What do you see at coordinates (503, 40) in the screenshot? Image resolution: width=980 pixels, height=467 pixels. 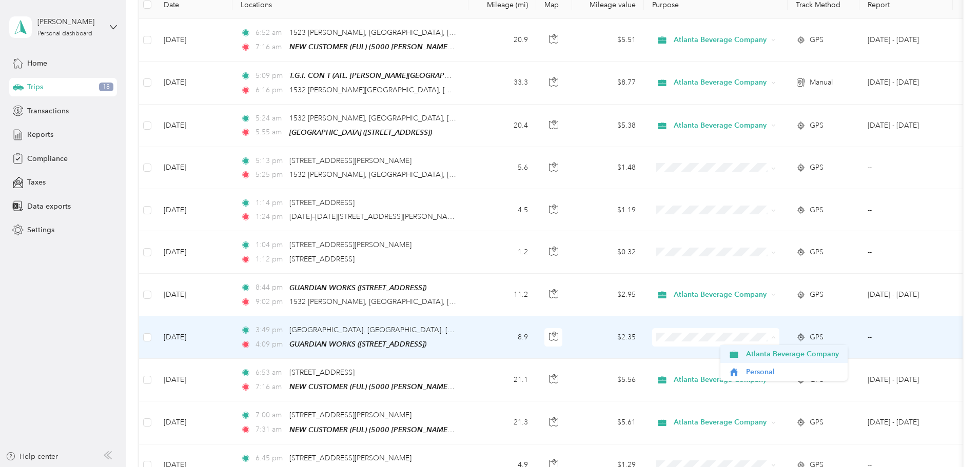 I see `td: 20.9` at bounding box center [503, 40].